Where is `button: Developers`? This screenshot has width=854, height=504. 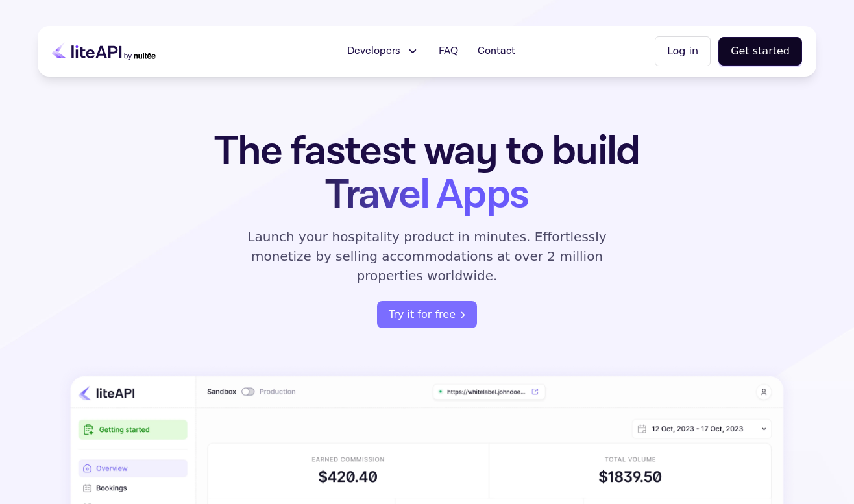
button: Developers is located at coordinates (383, 51).